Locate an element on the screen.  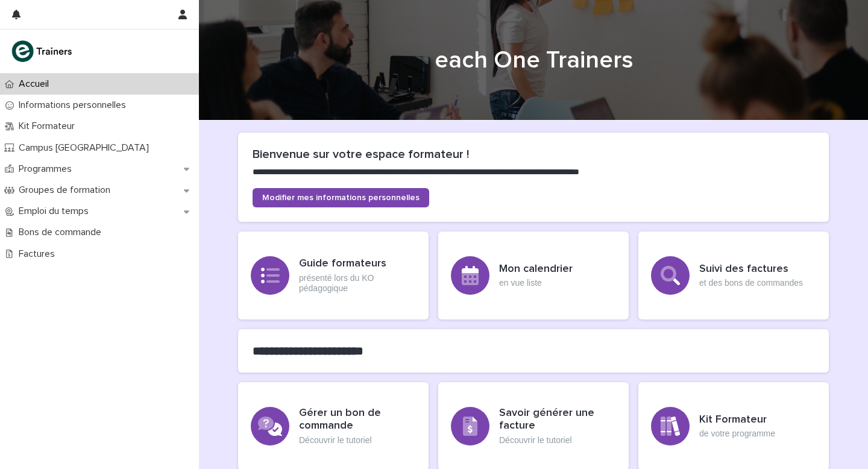
h3: Suivi des factures is located at coordinates (751, 270).